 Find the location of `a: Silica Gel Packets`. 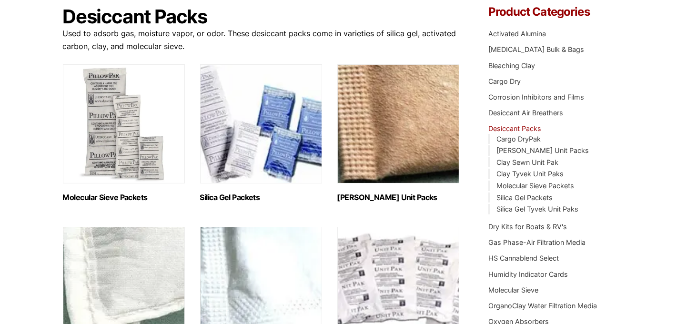

a: Silica Gel Packets is located at coordinates (524, 197).